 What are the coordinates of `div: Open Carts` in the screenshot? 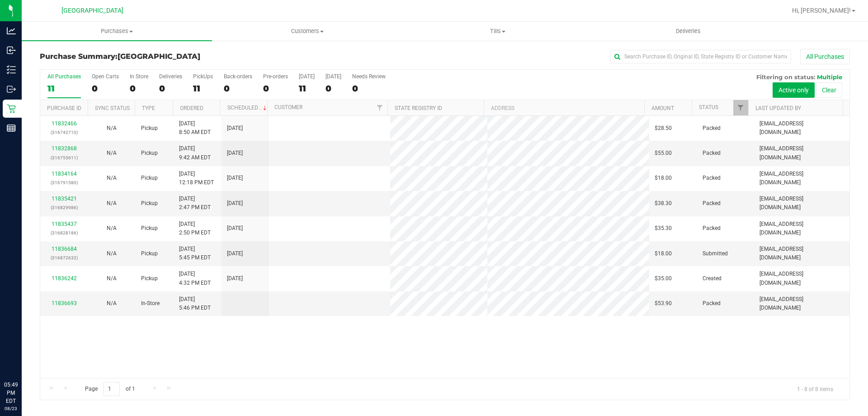 It's located at (105, 77).